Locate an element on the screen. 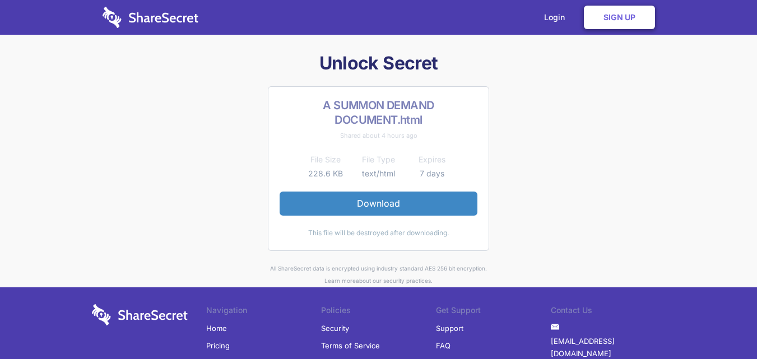 Image resolution: width=757 pixels, height=359 pixels. div: This file will be destroyed after downloading. is located at coordinates (378, 233).